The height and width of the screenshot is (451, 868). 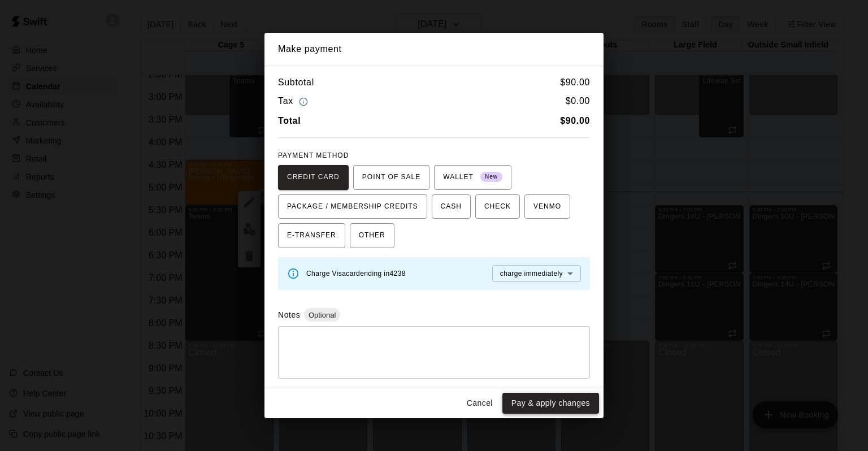 What do you see at coordinates (574, 120) in the screenshot?
I see `b: $ 90.00` at bounding box center [574, 120].